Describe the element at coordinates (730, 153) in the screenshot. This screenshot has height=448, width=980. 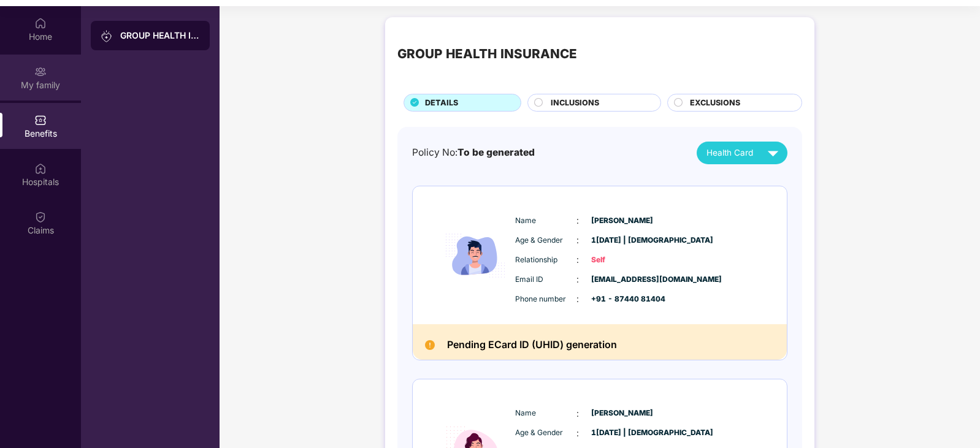
I see `span: Health Card` at that location.